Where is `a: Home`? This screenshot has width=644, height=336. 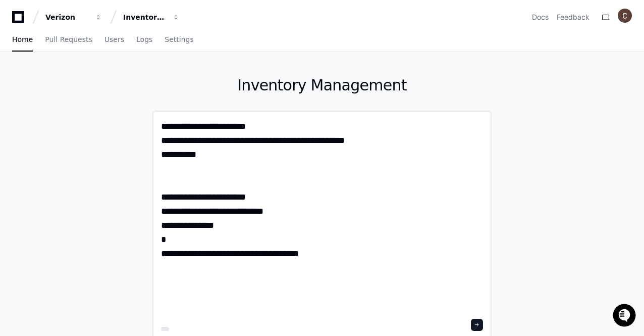
a: Home is located at coordinates (22, 40).